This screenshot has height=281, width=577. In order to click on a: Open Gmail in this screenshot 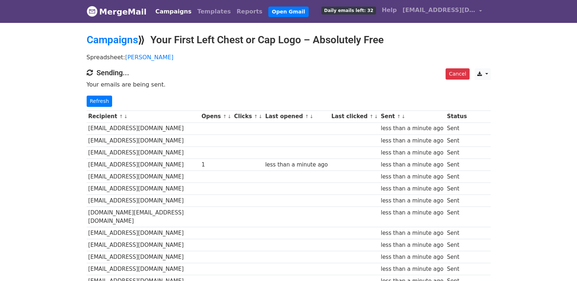, I will do `click(288, 12)`.